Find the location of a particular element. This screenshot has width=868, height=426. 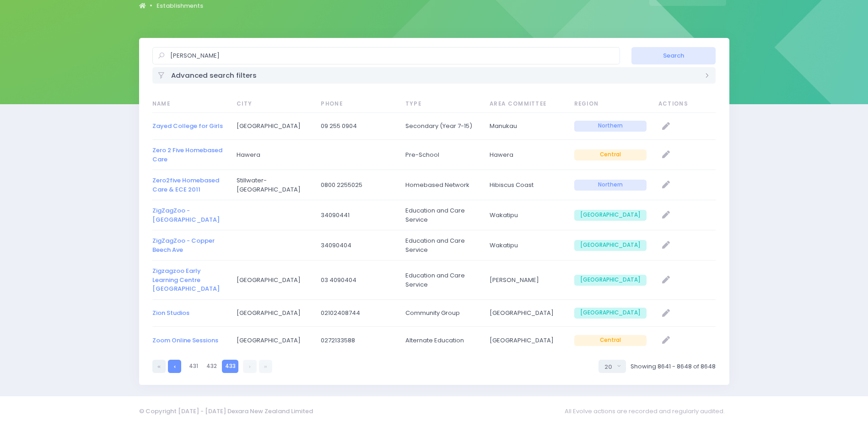

span: Community Group is located at coordinates (442, 313).